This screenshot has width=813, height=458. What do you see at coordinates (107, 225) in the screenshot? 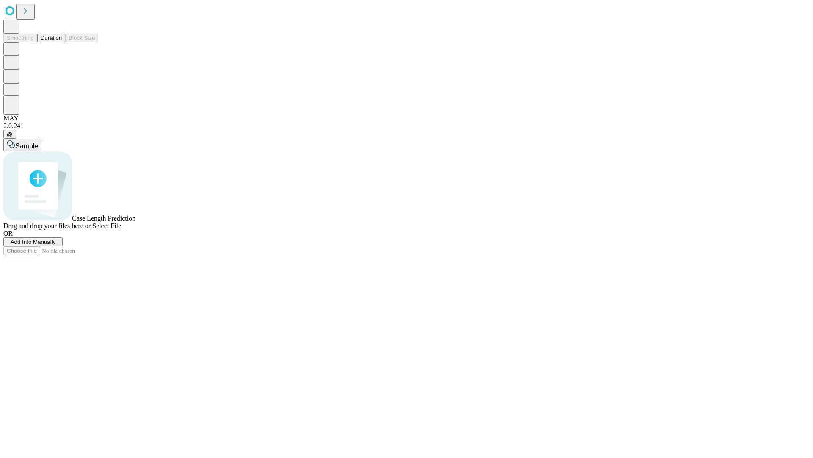
I see `span: Select File` at bounding box center [107, 225].